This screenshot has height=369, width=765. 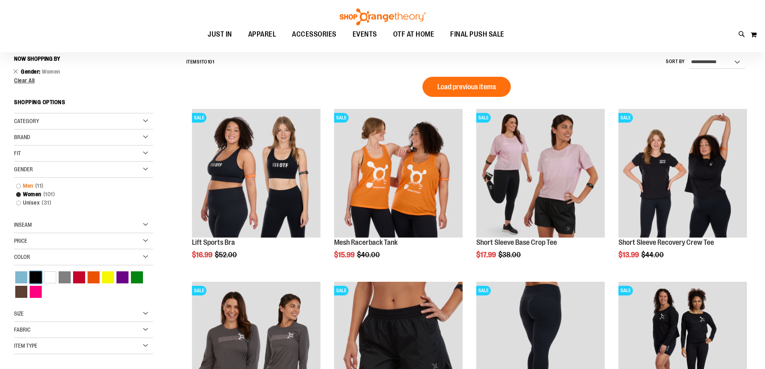 What do you see at coordinates (666, 242) in the screenshot?
I see `a: Short Sleeve Recovery Crew Tee` at bounding box center [666, 242].